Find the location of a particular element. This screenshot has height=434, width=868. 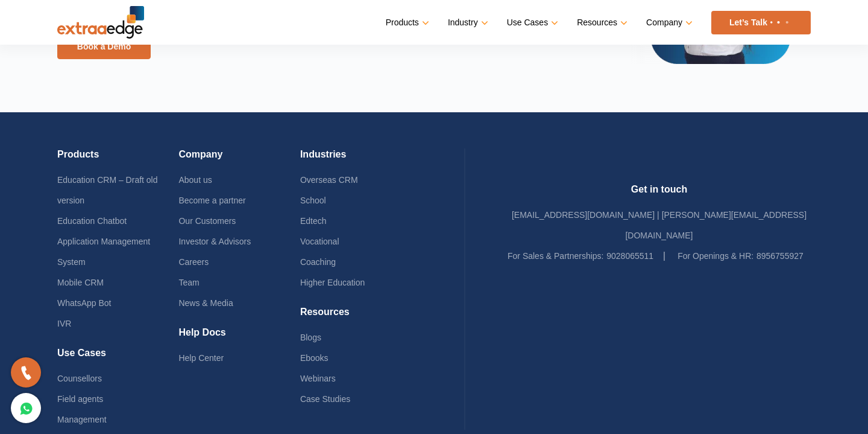

a: School is located at coordinates (313, 200).